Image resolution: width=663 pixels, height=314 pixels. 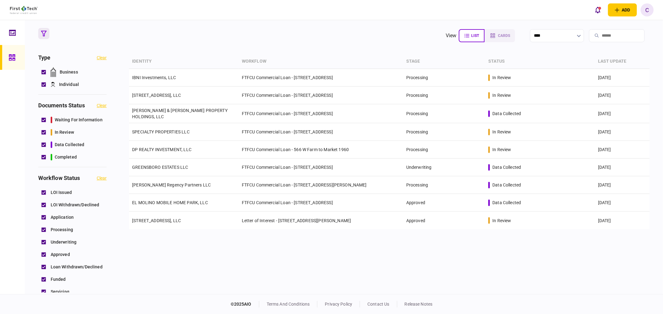 What do you see at coordinates (321, 150) in the screenshot?
I see `td: FTFCU Commercial Loan - 566 W Farm to Market 1960` at bounding box center [321, 150].